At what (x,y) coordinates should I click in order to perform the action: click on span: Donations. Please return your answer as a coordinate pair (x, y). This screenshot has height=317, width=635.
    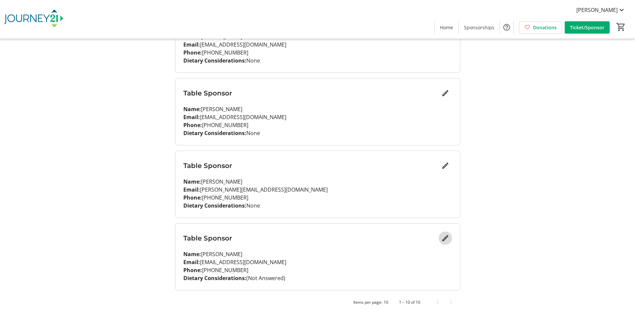
    Looking at the image, I should click on (544, 27).